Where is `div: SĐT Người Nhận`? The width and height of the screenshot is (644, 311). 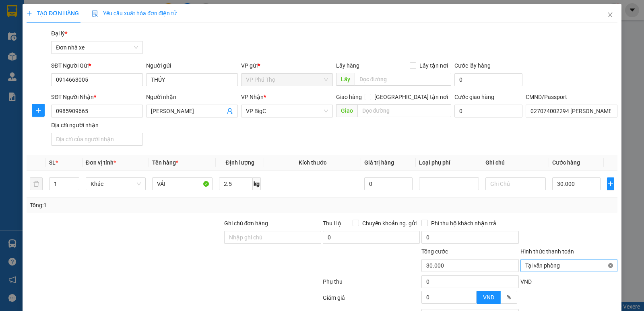 div: SĐT Người Nhận is located at coordinates (97, 97).